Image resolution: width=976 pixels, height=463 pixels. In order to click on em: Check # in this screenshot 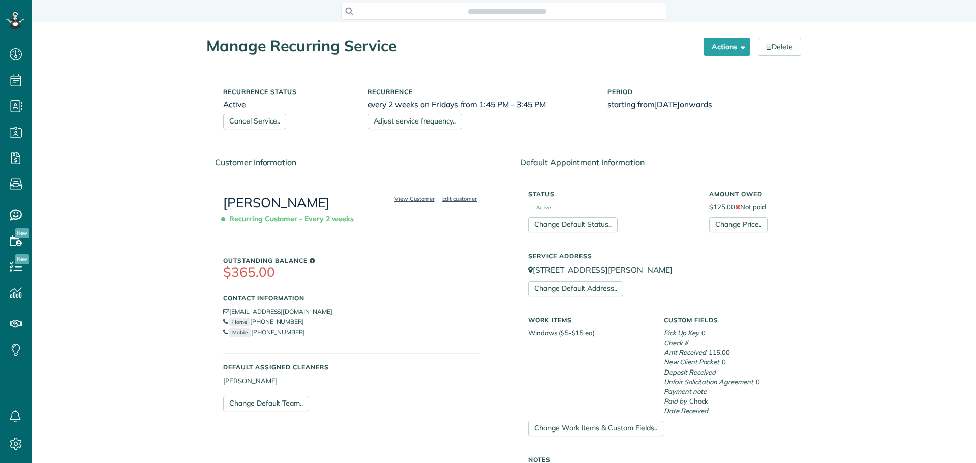, I will do `click(676, 342)`.